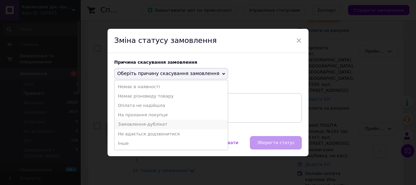  I want to click on li: Оплата не надійшла, so click(171, 105).